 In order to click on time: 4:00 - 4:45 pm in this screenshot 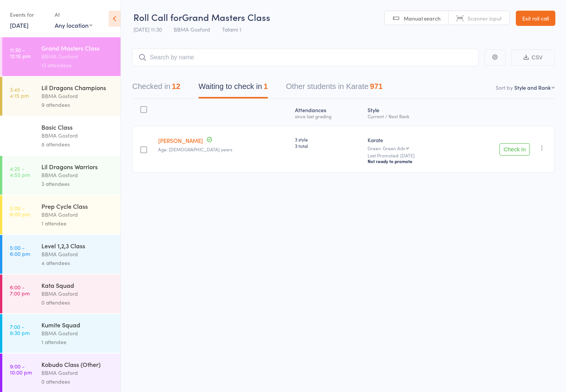, I will do `click(20, 132)`.